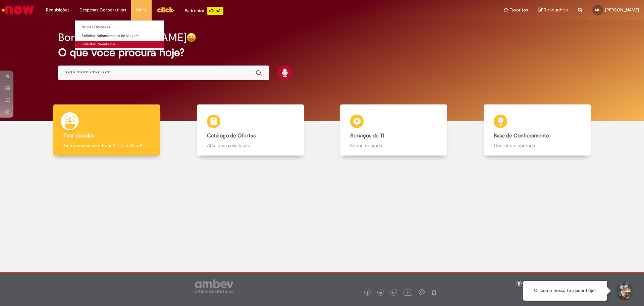 The width and height of the screenshot is (644, 306). Describe the element at coordinates (250, 146) in the screenshot. I see `p: Abra uma solicitação` at that location.